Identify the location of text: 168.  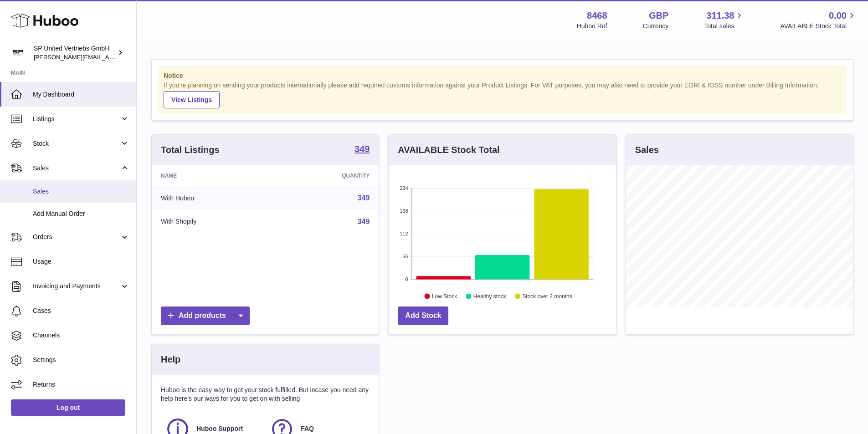
(403, 211).